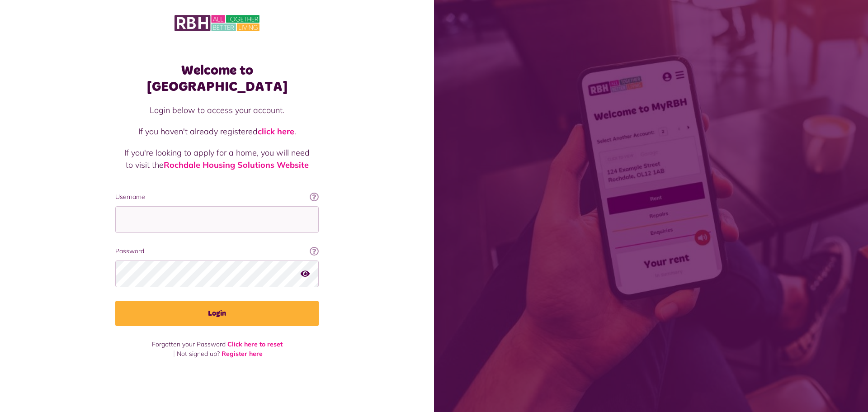  I want to click on a: Rochdale Housing Solutions Website, so click(236, 165).